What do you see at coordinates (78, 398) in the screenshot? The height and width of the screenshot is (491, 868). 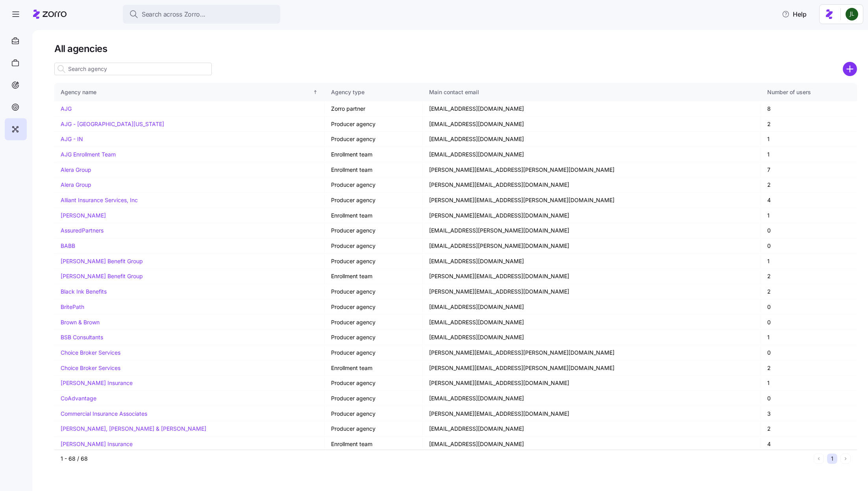 I see `a: CoAdvantage` at bounding box center [78, 398].